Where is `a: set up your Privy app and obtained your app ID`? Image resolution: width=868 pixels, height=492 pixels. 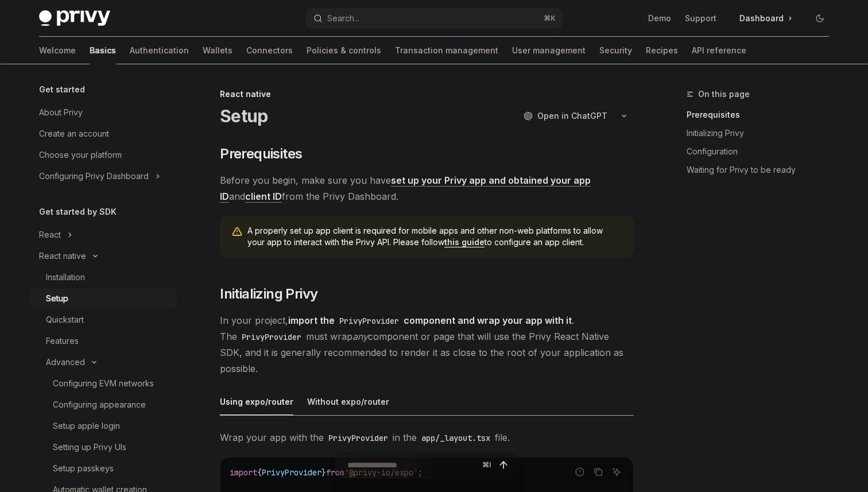
a: set up your Privy app and obtained your app ID is located at coordinates (406, 188).